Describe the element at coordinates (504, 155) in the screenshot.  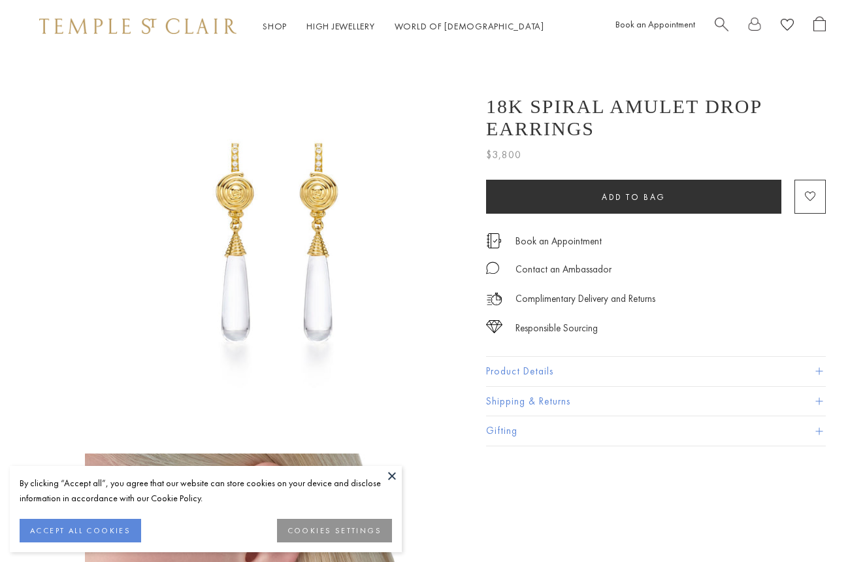
I see `span: $3,800` at that location.